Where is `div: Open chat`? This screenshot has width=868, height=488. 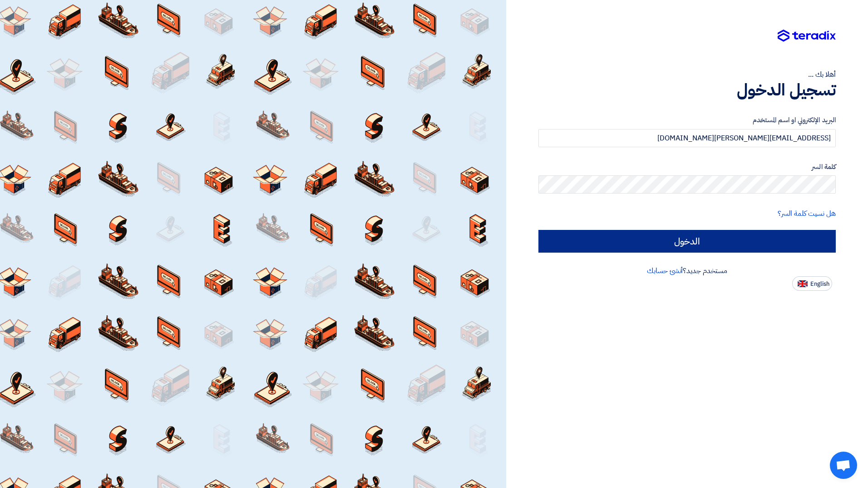
div: Open chat is located at coordinates (844, 465).